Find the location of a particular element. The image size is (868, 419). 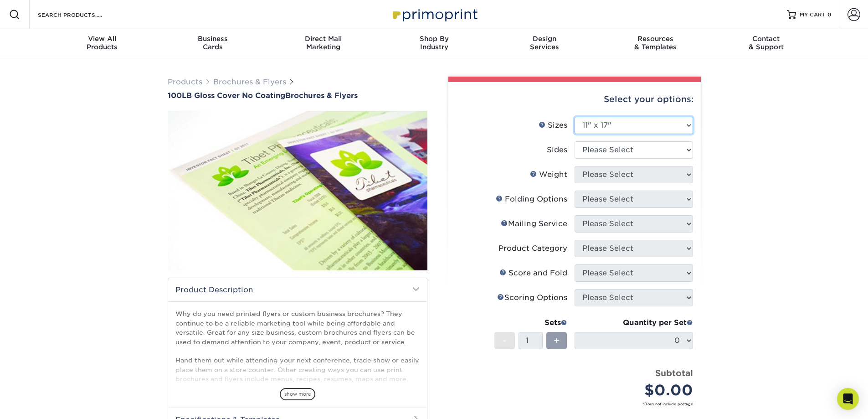

div: Mailing Service is located at coordinates (534, 224).